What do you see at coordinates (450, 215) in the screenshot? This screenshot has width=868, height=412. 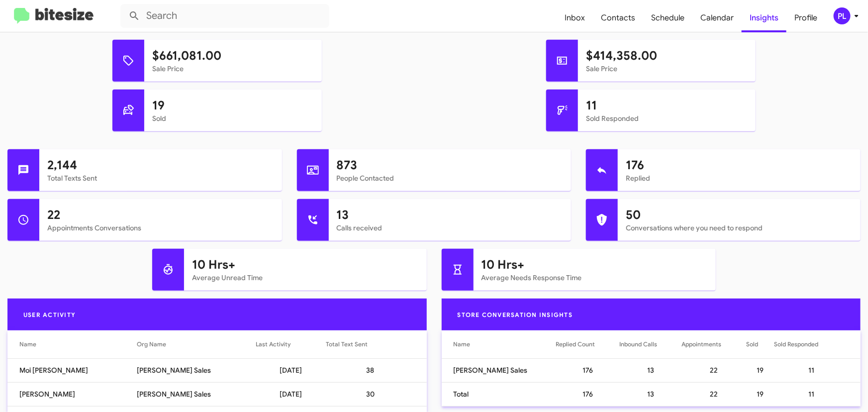 I see `h1: 13` at bounding box center [450, 215].